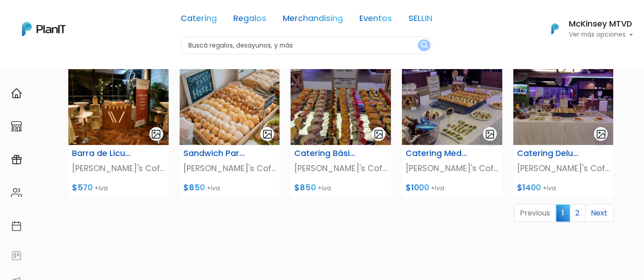 This screenshot has width=644, height=280. Describe the element at coordinates (529, 188) in the screenshot. I see `span: $1400` at that location.